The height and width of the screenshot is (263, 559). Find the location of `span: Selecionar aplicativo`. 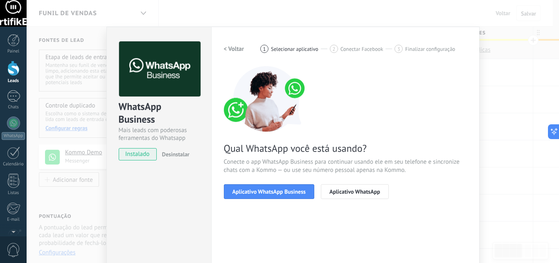

span: Selecionar aplicativo is located at coordinates (295, 49).